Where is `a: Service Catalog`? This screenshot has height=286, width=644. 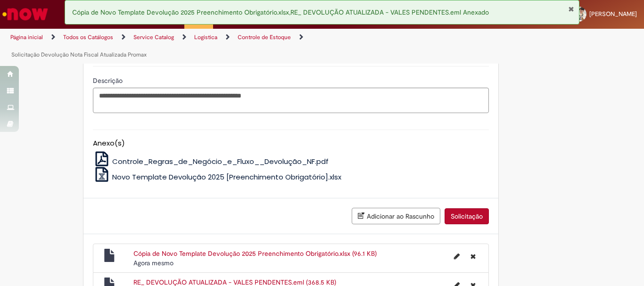
a: Service Catalog is located at coordinates (154, 37).